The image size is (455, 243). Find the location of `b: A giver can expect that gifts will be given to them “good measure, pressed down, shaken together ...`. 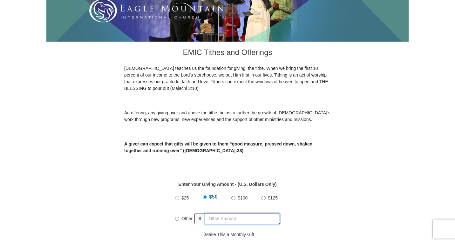

b: A giver can expect that gifts will be given to them “good measure, pressed down, shaken together ... is located at coordinates (218, 147).